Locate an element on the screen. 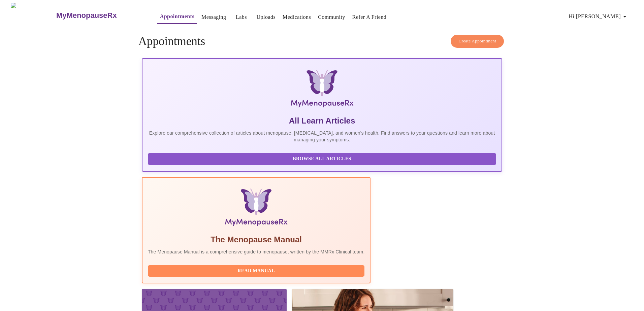 The image size is (644, 311). button: Medications is located at coordinates (297, 17).